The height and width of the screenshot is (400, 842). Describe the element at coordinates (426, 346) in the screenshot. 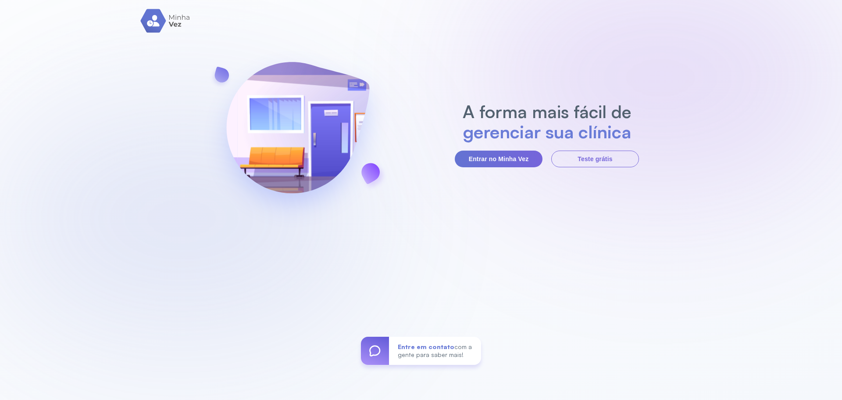

I see `span: Entre em contato` at that location.